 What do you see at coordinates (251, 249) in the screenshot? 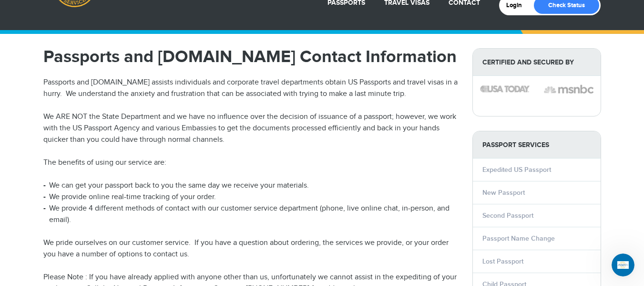
I see `p: We pride ourselves on our customer service. If you have a question about ordering, the services w...` at bounding box center [251, 249].